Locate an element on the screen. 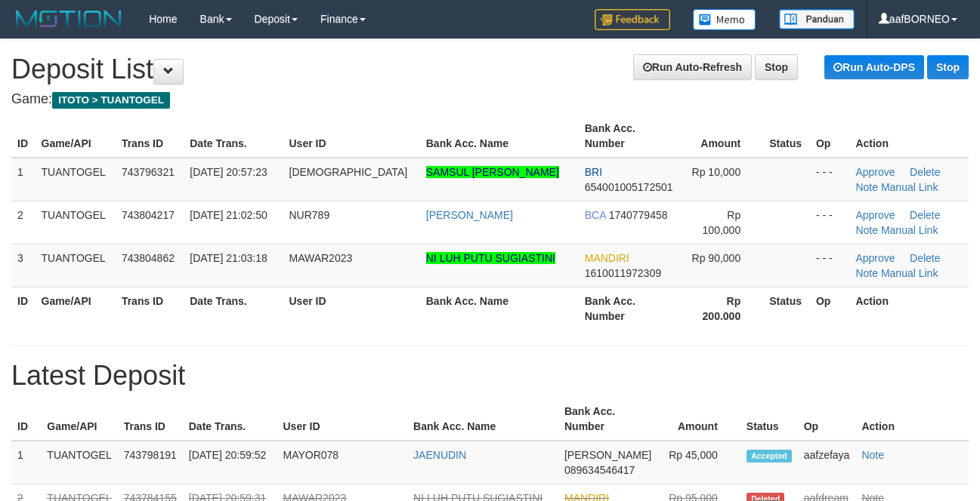 The image size is (980, 501). a: Run Auto-Refresh is located at coordinates (692, 67).